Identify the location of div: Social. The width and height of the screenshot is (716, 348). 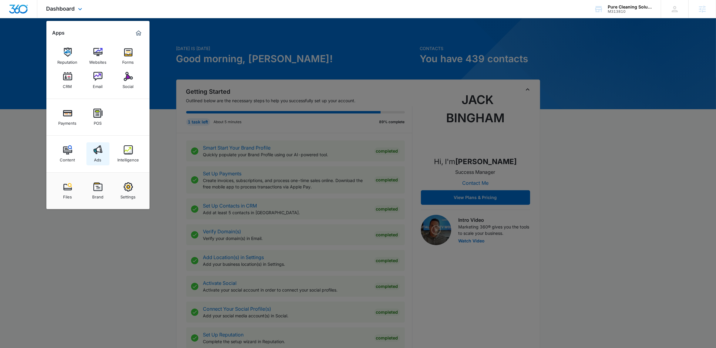
(128, 85).